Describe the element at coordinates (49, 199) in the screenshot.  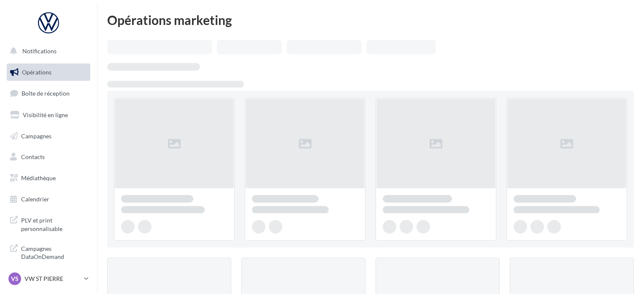
I see `a: Calendrier` at that location.